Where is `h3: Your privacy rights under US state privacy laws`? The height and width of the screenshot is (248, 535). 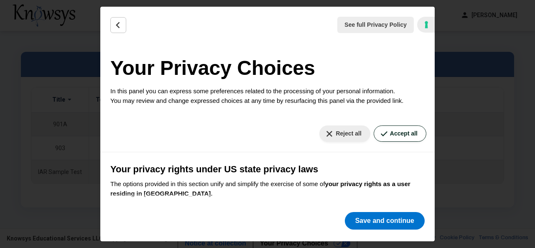 h3: Your privacy rights under US state privacy laws is located at coordinates (268, 169).